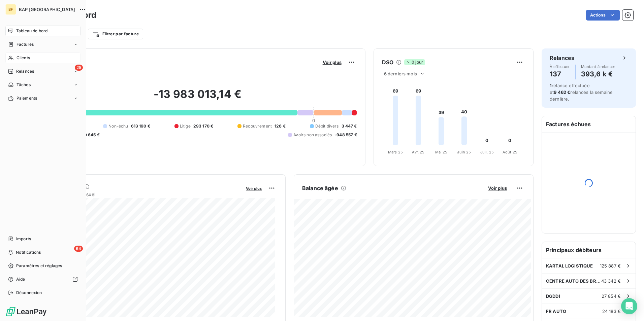  I want to click on span: Paramètres et réglages, so click(39, 266).